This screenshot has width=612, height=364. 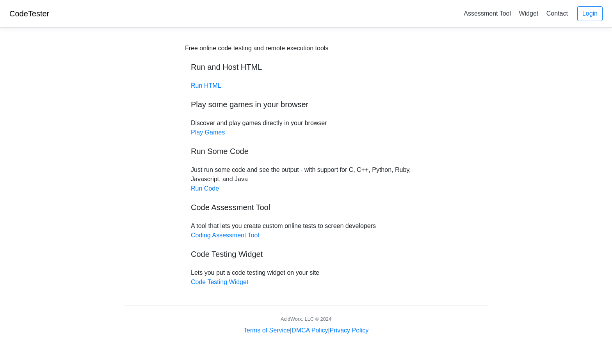 I want to click on a: Assessment Tool, so click(x=487, y=13).